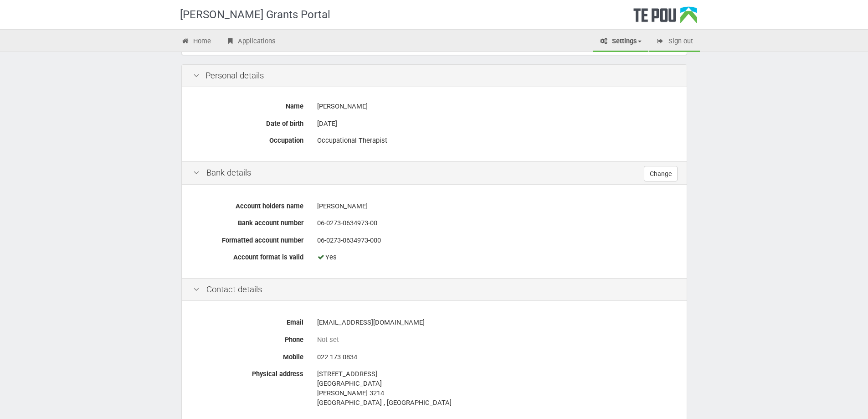  Describe the element at coordinates (434, 290) in the screenshot. I see `div: Contact details` at that location.